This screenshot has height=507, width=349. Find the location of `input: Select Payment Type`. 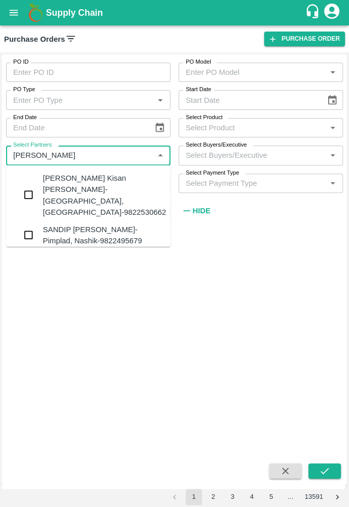

input: Select Payment Type is located at coordinates (246, 183).